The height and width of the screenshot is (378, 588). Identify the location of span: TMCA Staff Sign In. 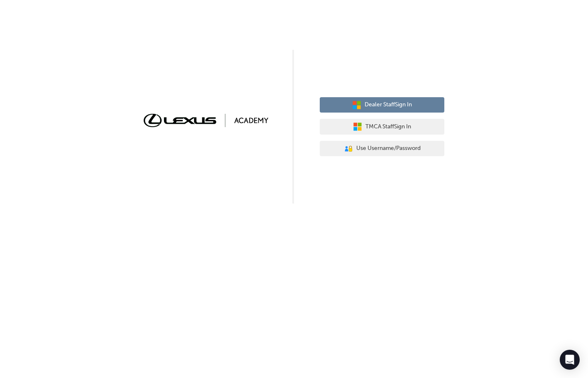
(388, 127).